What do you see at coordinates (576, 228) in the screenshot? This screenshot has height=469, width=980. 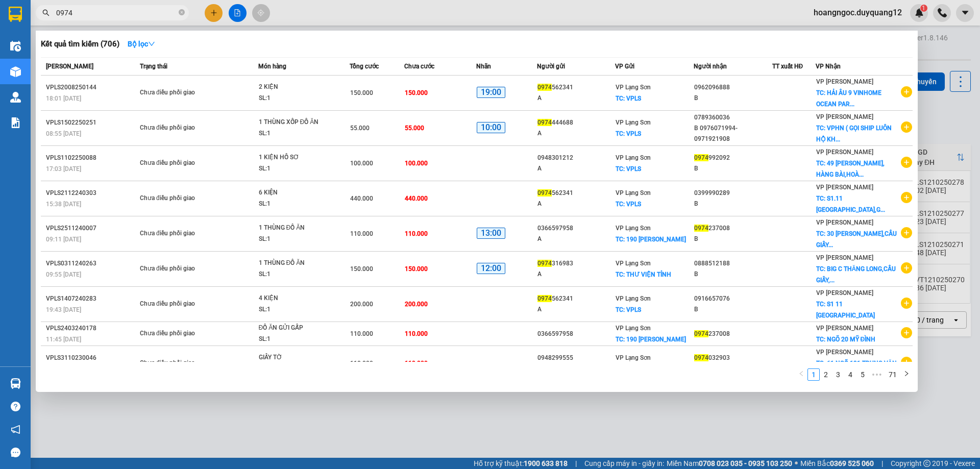 I see `div: 0366597958` at bounding box center [576, 228].